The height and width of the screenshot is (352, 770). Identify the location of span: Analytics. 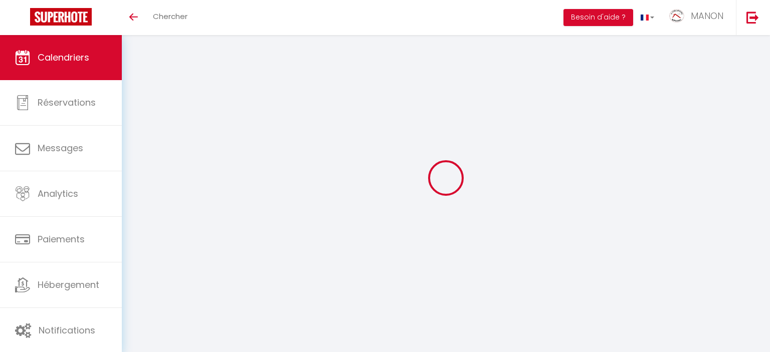
(58, 193).